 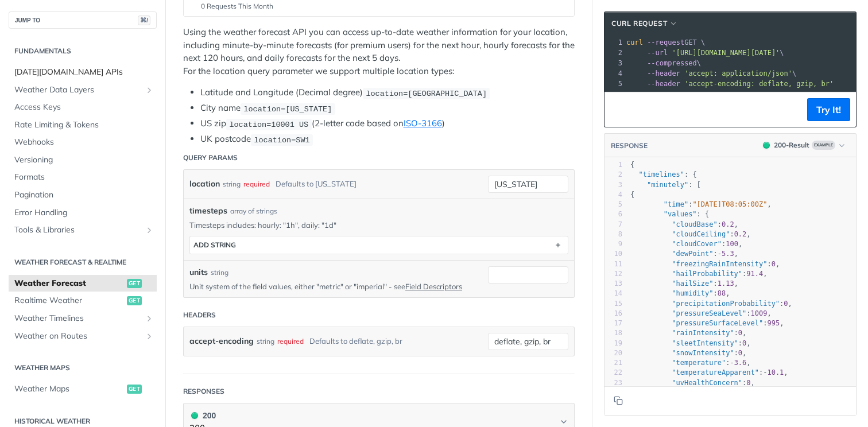 I want to click on div: 1, so click(x=613, y=165).